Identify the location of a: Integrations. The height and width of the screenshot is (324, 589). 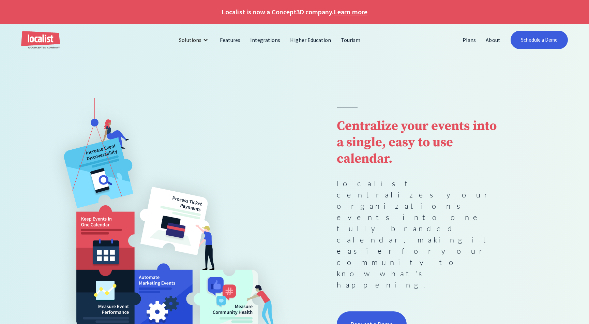
(265, 40).